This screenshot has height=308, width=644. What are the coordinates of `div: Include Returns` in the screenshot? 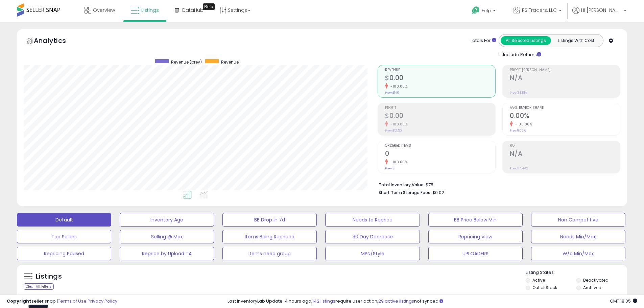 It's located at (521, 54).